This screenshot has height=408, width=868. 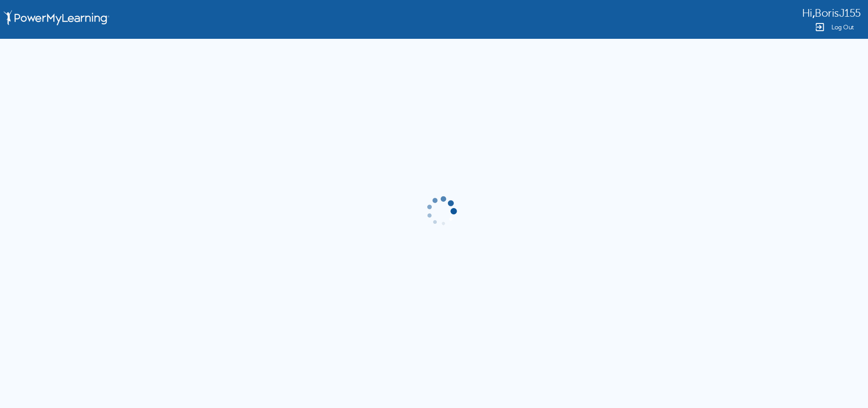 What do you see at coordinates (807, 13) in the screenshot?
I see `span: Hi` at bounding box center [807, 13].